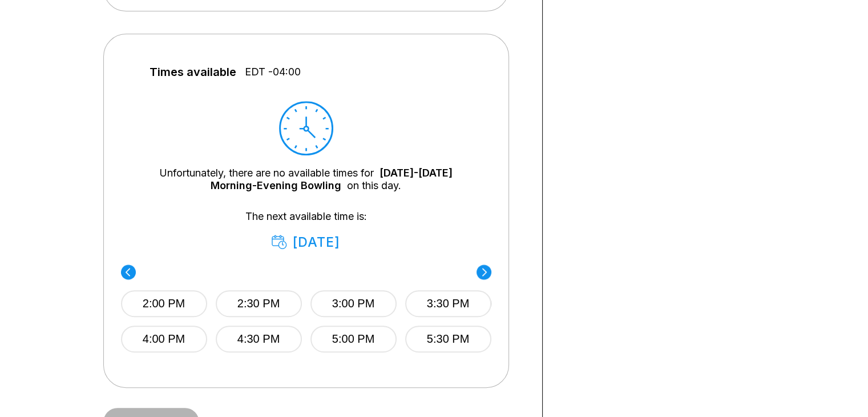  Describe the element at coordinates (164, 303) in the screenshot. I see `button: 2:00 PM` at that location.